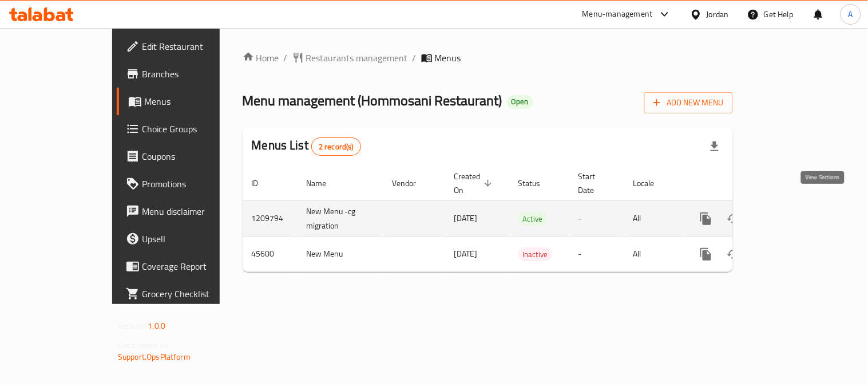 Image resolution: width=868 pixels, height=386 pixels. I want to click on span: Name, so click(324, 183).